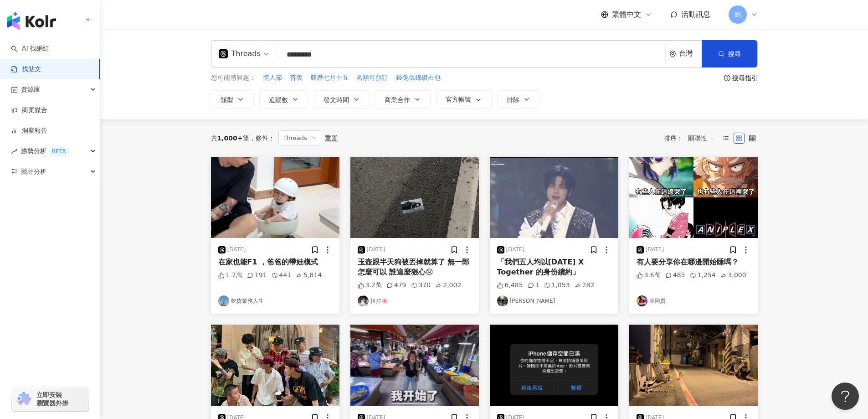 This screenshot has width=868, height=419. Describe the element at coordinates (694, 301) in the screenshot. I see `a: KOL Avatar卓阿貴` at that location.